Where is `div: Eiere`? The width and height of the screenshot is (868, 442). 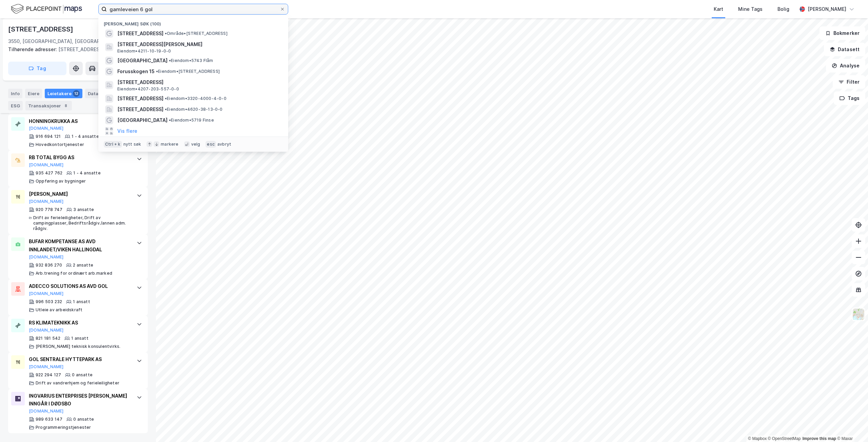
div: Eiere is located at coordinates (33, 93).